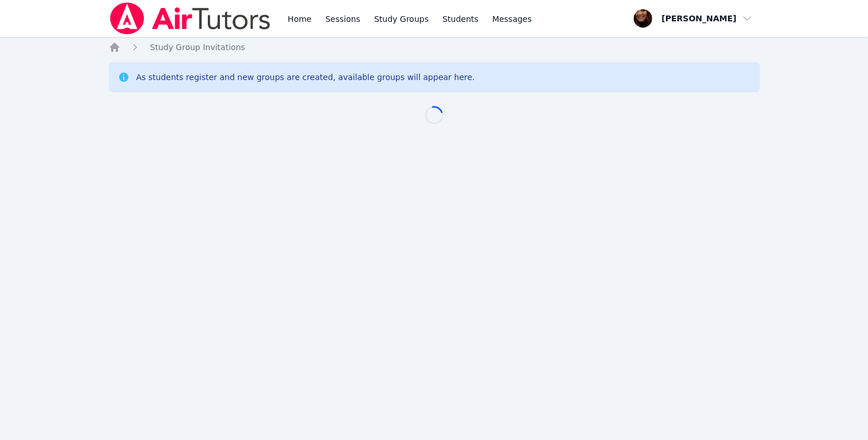  Describe the element at coordinates (512, 19) in the screenshot. I see `span: Messages` at that location.